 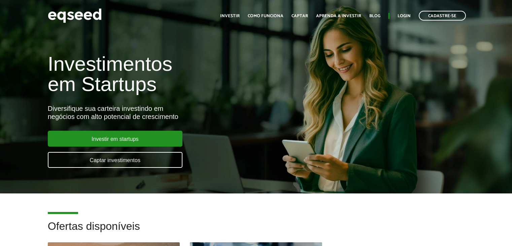 What do you see at coordinates (115, 160) in the screenshot?
I see `a: Captar investimentos` at bounding box center [115, 160].